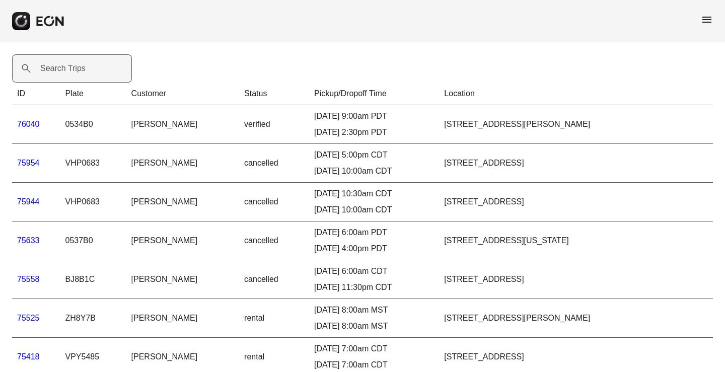  What do you see at coordinates (93, 241) in the screenshot?
I see `td: 0537B0` at bounding box center [93, 241].